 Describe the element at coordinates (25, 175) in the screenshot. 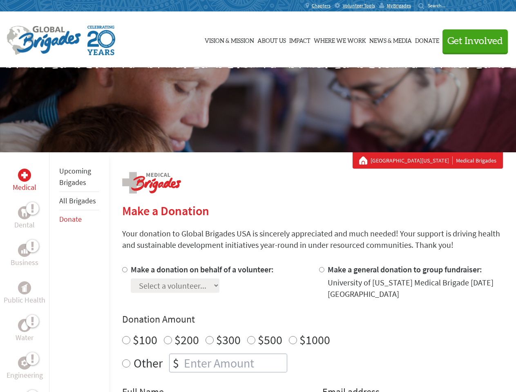

I see `img: Medical` at that location.